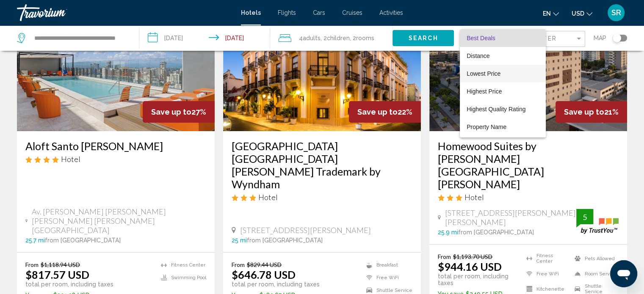  Describe the element at coordinates (486, 127) in the screenshot. I see `span: Property Name` at that location.